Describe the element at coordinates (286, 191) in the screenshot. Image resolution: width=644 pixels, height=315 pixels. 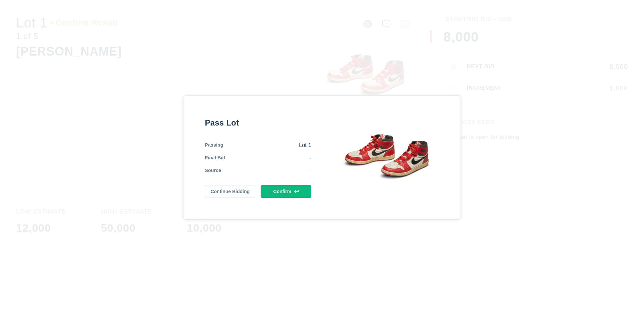
I see `button: Confirm` at that location.